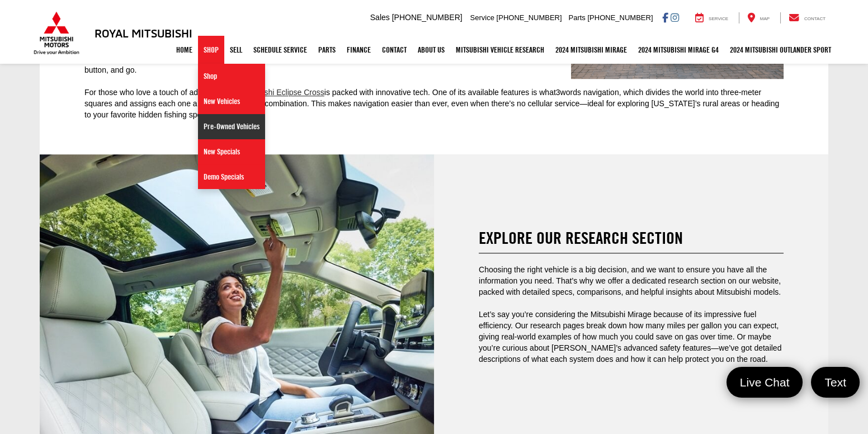 Image resolution: width=868 pixels, height=434 pixels. What do you see at coordinates (679, 50) in the screenshot?
I see `a: 2024 Mitsubishi Mirage G4` at bounding box center [679, 50].